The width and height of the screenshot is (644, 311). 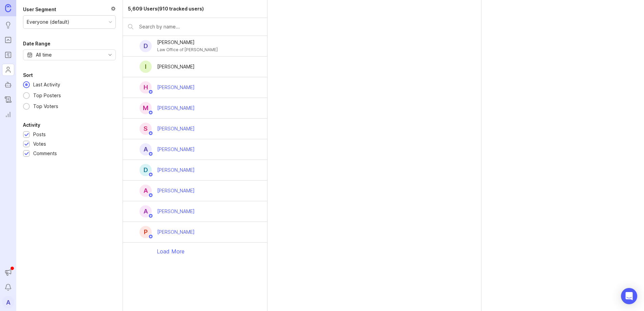 What do you see at coordinates (28, 75) in the screenshot?
I see `div: Sort` at bounding box center [28, 75].